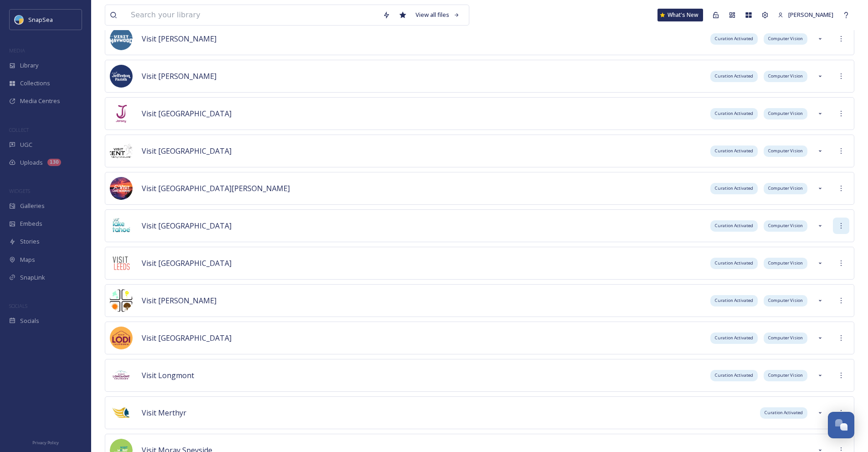 The image size is (868, 452). I want to click on button: Open Chat, so click(841, 425).